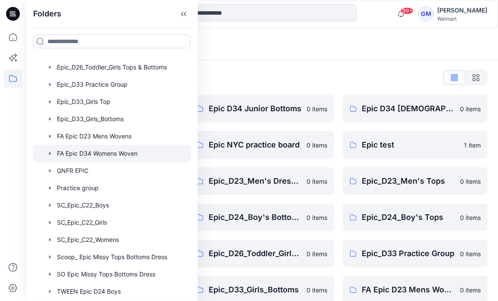  Describe the element at coordinates (416, 254) in the screenshot. I see `a: Epic_D33 Practice Group0 items` at that location.